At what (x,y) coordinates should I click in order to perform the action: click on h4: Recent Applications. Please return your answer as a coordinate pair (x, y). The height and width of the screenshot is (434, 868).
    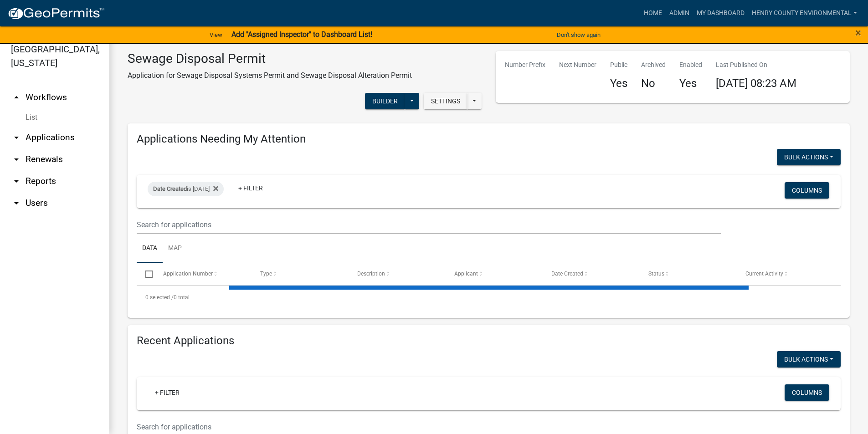
    Looking at the image, I should click on (488, 341).